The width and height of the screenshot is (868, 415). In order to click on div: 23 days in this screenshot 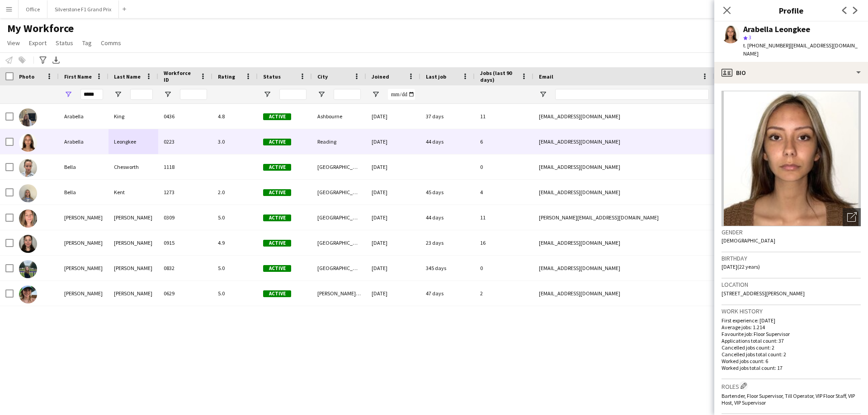, I will do `click(447, 243)`.